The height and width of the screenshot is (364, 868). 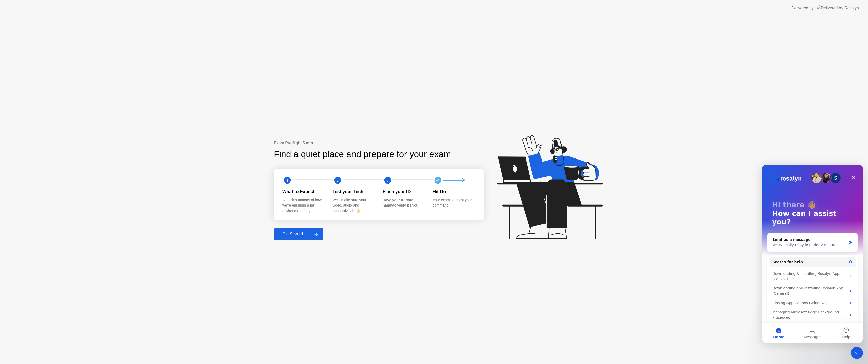 I want to click on img: logo, so click(x=25, y=14).